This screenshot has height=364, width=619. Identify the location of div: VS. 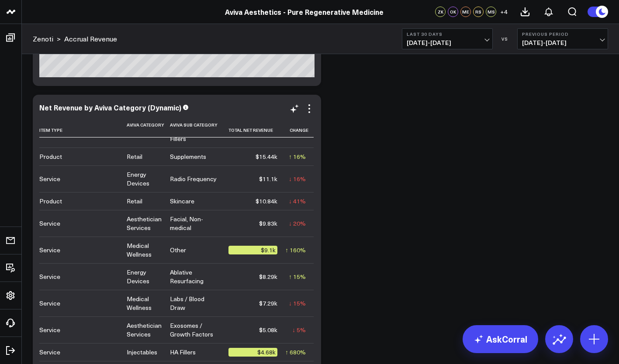
(505, 39).